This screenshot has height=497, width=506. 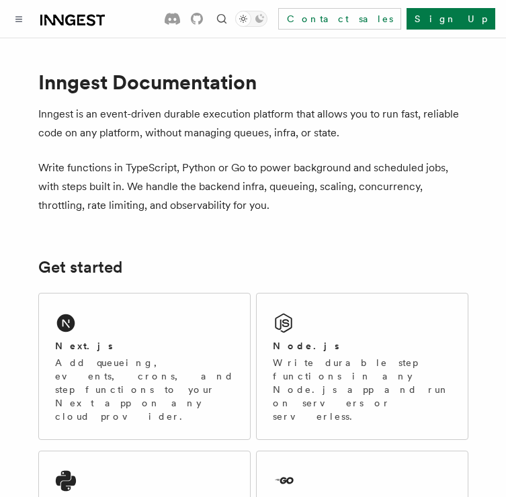 What do you see at coordinates (339, 19) in the screenshot?
I see `a: Contact sales` at bounding box center [339, 19].